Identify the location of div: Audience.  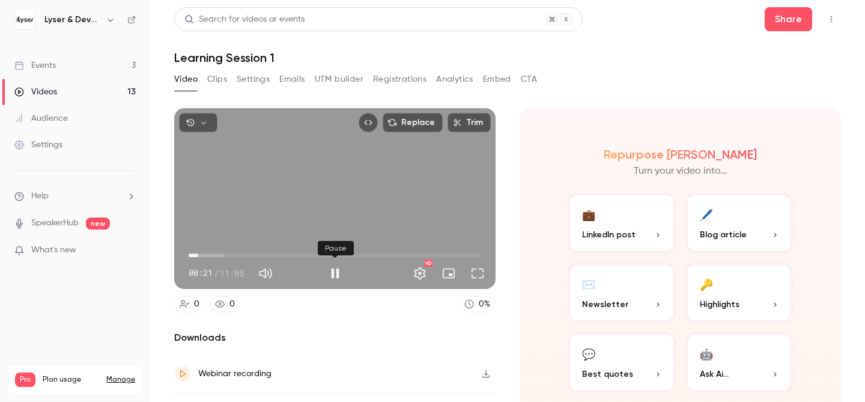
(41, 118).